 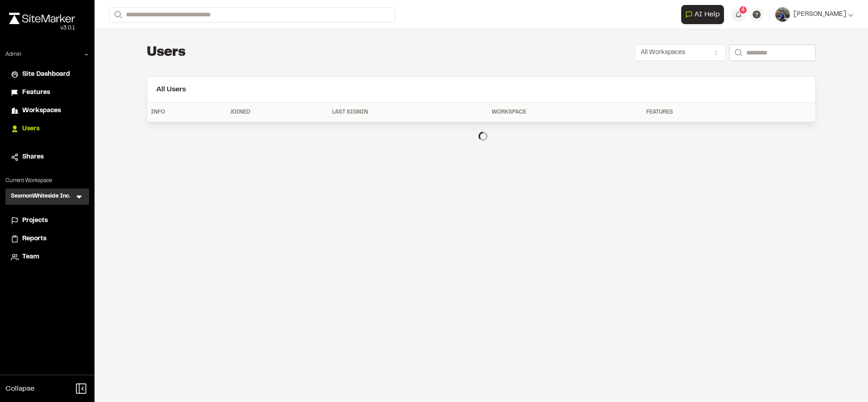 I want to click on button: 4, so click(x=738, y=14).